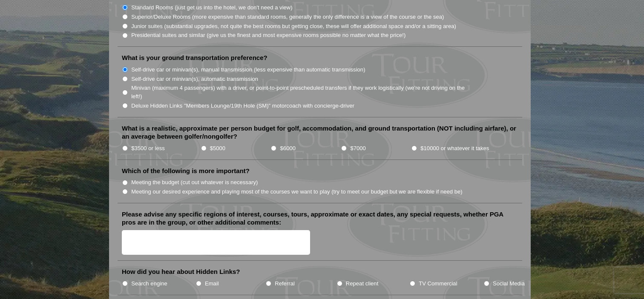 This screenshot has height=299, width=644. Describe the element at coordinates (288, 148) in the screenshot. I see `label: $6000` at that location.